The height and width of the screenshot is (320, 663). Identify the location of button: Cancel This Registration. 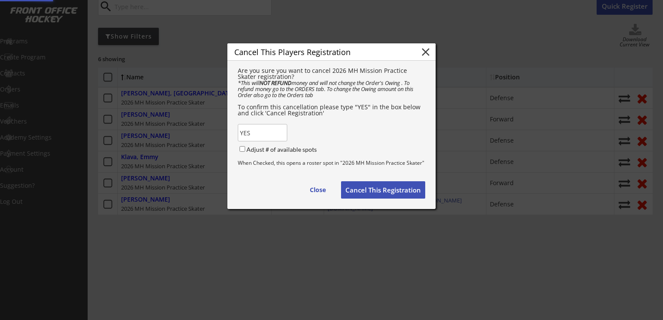
(383, 190).